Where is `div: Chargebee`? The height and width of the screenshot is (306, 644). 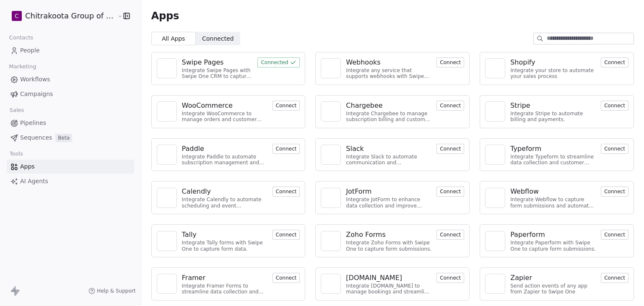
div: Chargebee is located at coordinates (364, 105).